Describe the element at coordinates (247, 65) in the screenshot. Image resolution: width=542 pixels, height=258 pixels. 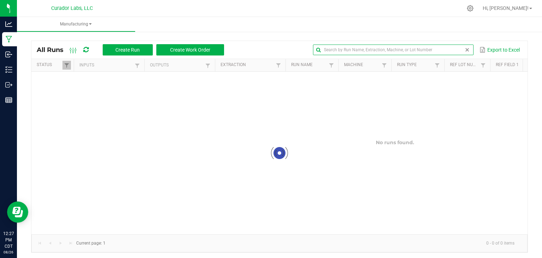
I see `a: ExtractionSortable` at that location.